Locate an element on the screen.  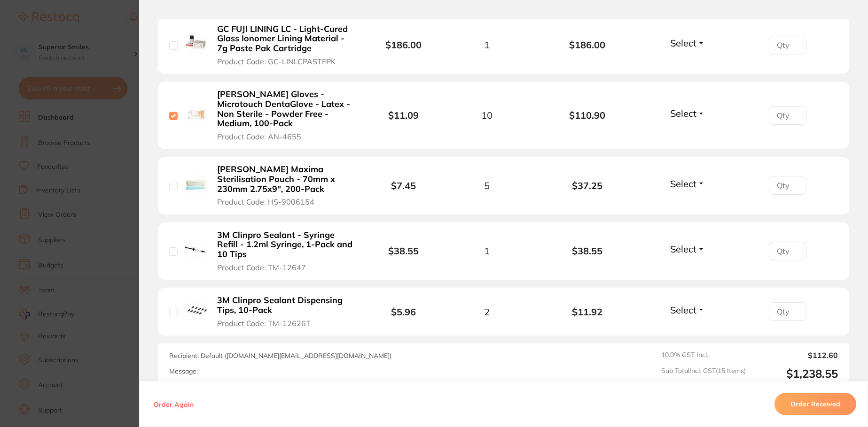
output: $112.60 is located at coordinates (796, 355).